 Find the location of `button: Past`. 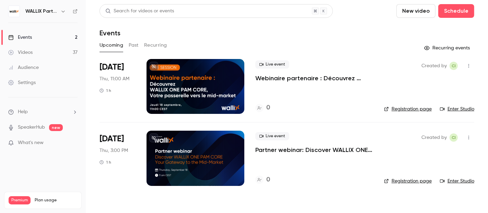

button: Past is located at coordinates (133, 45).